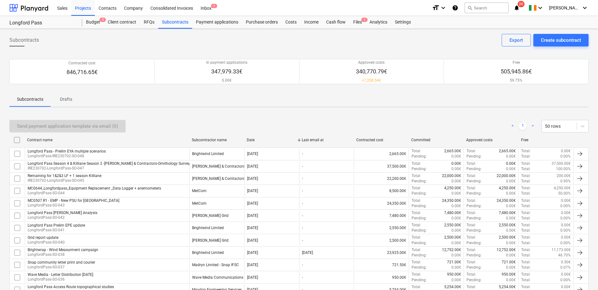 This screenshot has height=290, width=598. I want to click on div: MetCom, so click(199, 204).